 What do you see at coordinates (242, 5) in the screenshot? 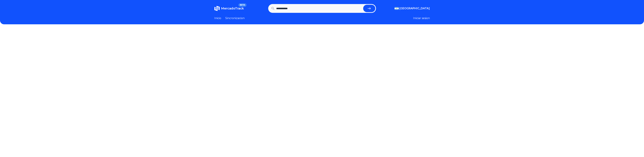
I see `span: BETA` at bounding box center [242, 5].